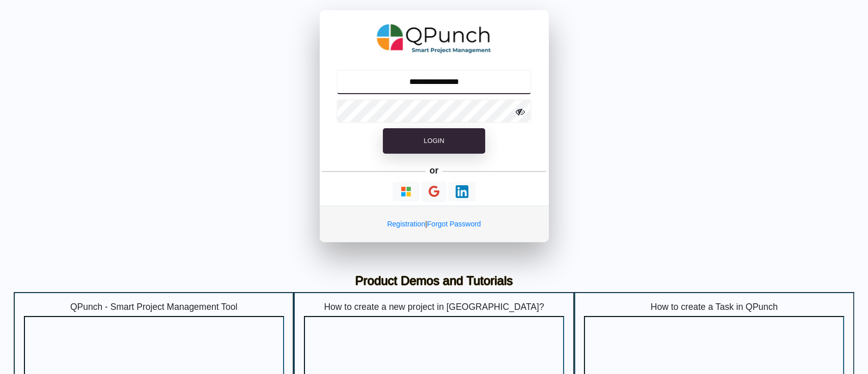 The height and width of the screenshot is (374, 868). Describe the element at coordinates (454, 224) in the screenshot. I see `a: Forgot Password` at that location.